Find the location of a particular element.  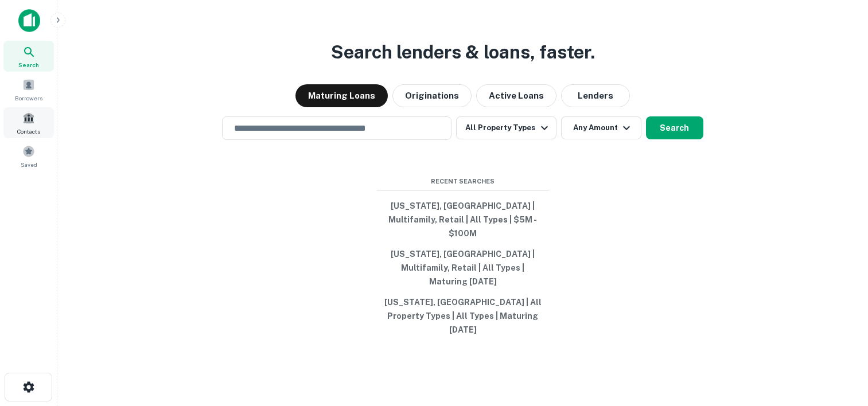

button: Maturing Loans is located at coordinates (341, 96).